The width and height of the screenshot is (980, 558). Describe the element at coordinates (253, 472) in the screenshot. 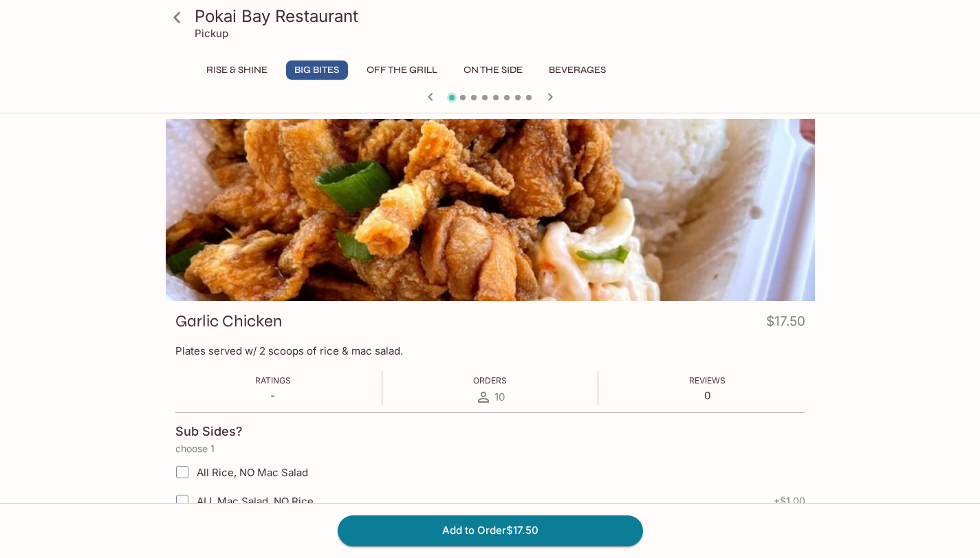

I see `span: All Rice, NO Mac Salad` at that location.